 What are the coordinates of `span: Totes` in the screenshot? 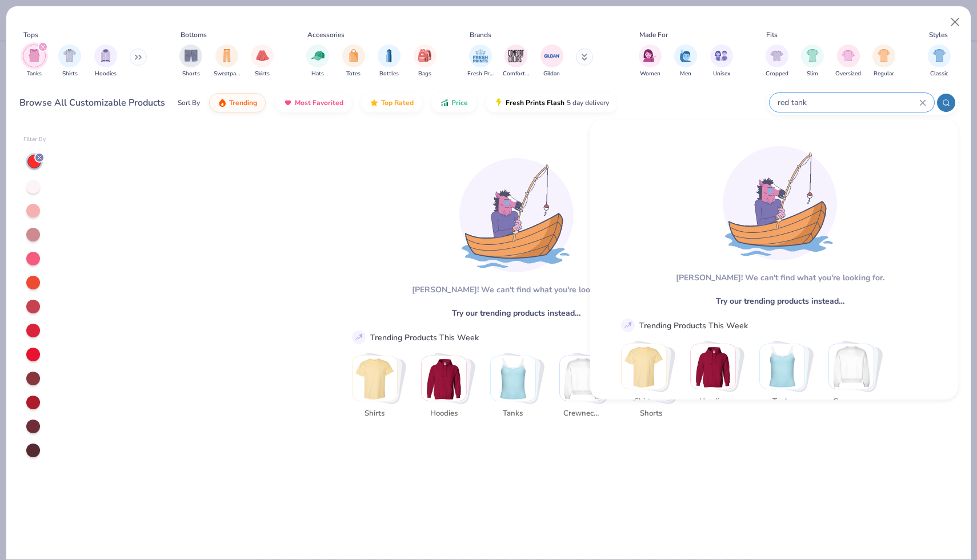 It's located at (353, 74).